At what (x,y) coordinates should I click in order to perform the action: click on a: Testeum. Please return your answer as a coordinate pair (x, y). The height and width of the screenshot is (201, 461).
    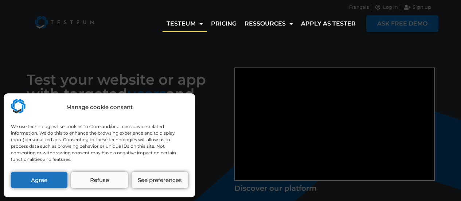
    Looking at the image, I should click on (185, 24).